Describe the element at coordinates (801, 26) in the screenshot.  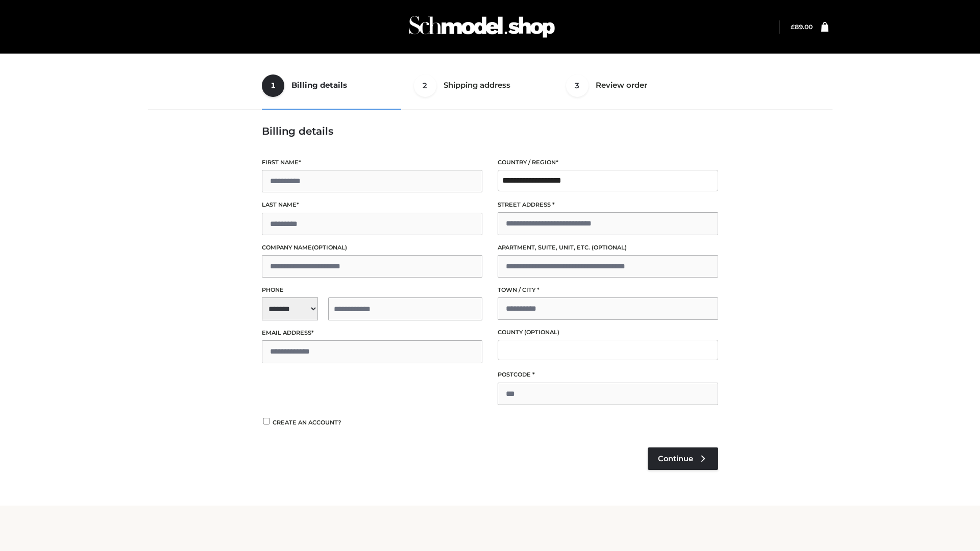
I see `a: £89.00` at that location.